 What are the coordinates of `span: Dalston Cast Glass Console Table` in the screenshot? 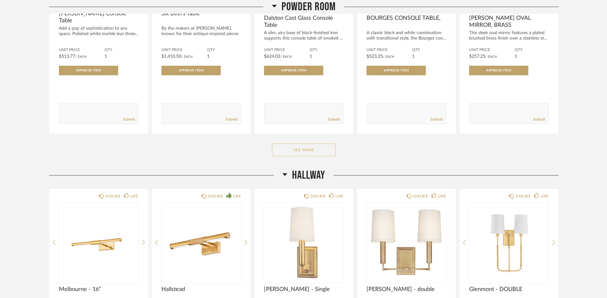 It's located at (304, 22).